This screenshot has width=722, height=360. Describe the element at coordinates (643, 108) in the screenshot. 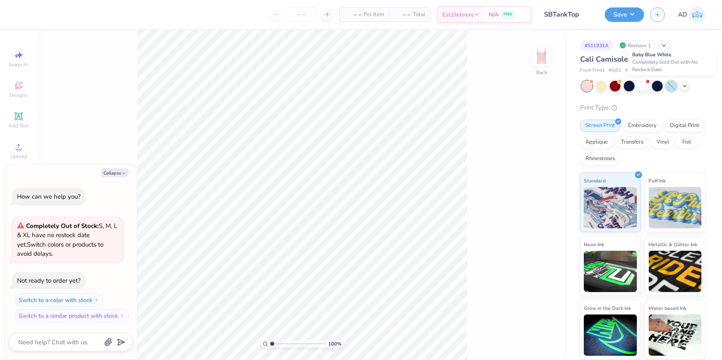

I see `div: Print Type` at that location.